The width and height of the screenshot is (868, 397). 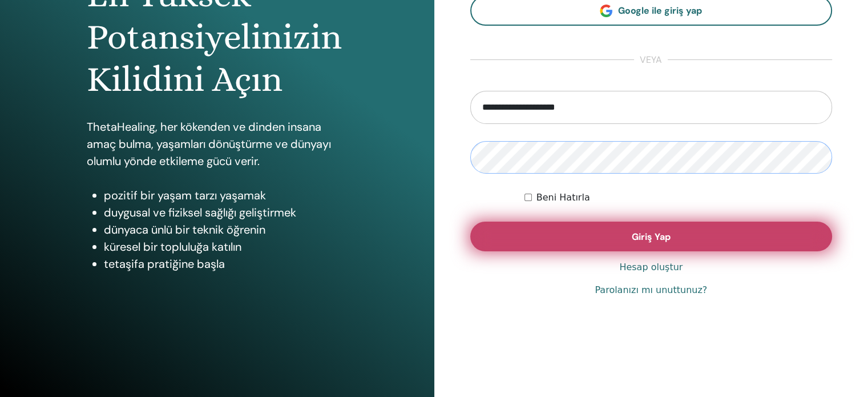 What do you see at coordinates (678, 198) in the screenshot?
I see `div: Keep me authenticated indefinitely or until I manually logout` at bounding box center [678, 198].